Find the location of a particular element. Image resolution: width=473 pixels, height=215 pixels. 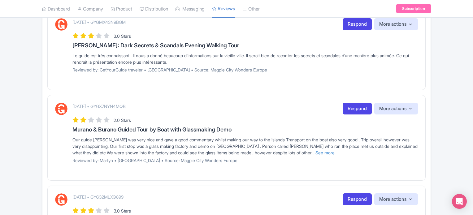

a: ... See more is located at coordinates (323, 153).